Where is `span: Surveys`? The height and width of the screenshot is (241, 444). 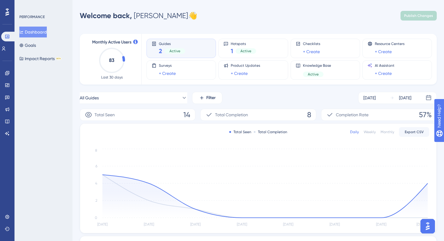 span: Surveys is located at coordinates (167, 65).